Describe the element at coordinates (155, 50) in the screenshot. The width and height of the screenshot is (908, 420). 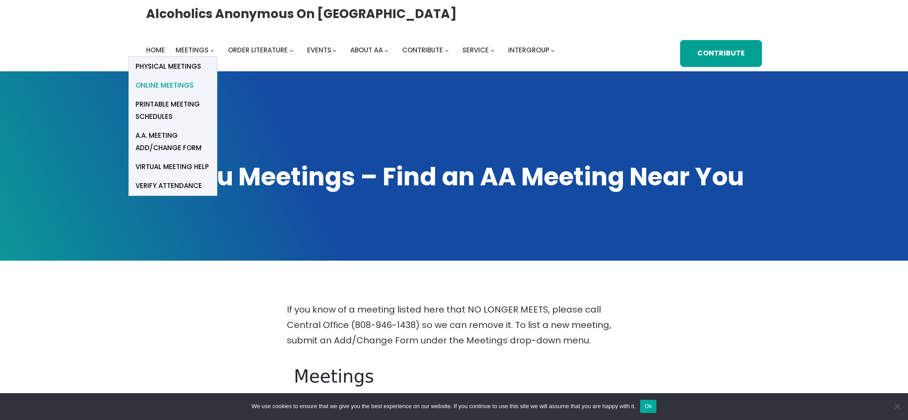
I see `a: Home` at that location.